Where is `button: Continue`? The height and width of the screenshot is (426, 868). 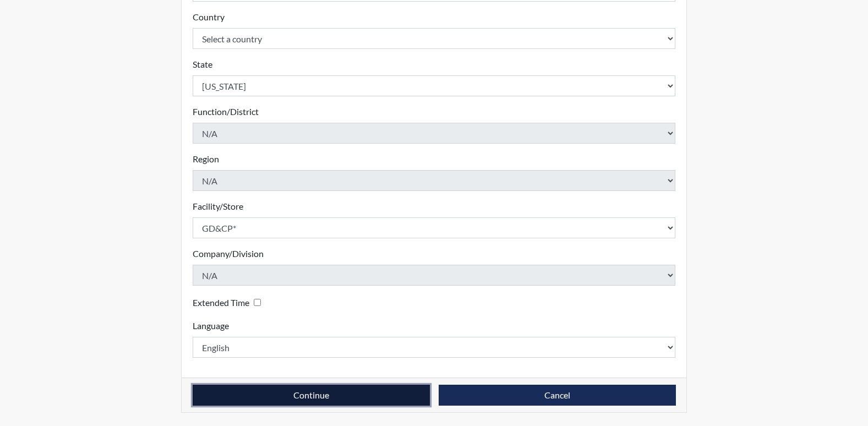
button: Continue is located at coordinates (311, 395).